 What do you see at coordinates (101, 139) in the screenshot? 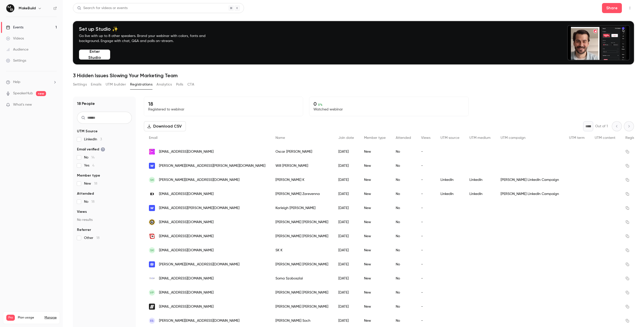
I see `span: 3` at bounding box center [101, 139].